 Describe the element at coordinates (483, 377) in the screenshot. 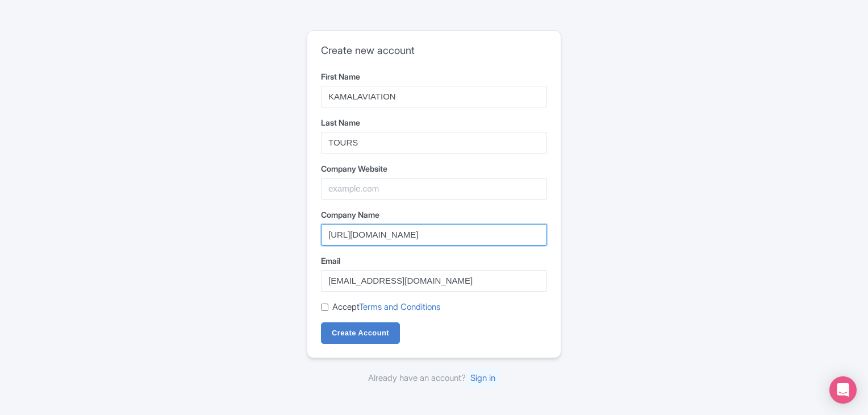

I see `a: Sign in` at that location.